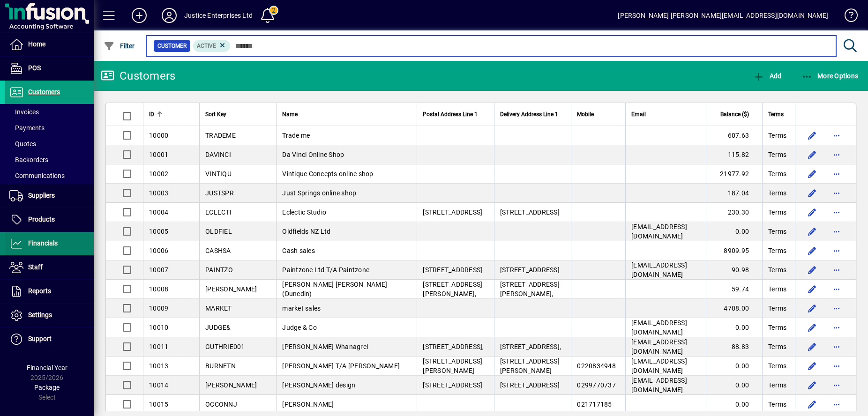 This screenshot has height=416, width=868. What do you see at coordinates (206, 46) in the screenshot?
I see `span: Active` at bounding box center [206, 46].